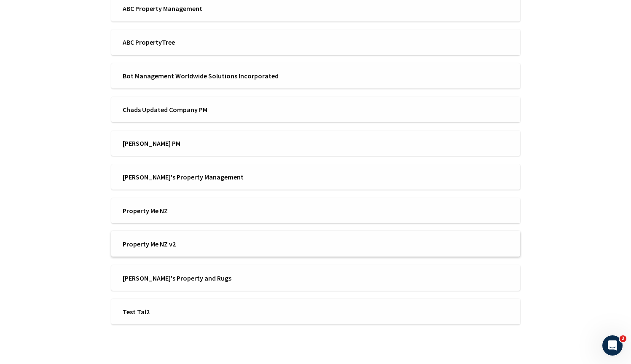 The image size is (631, 364). What do you see at coordinates (216, 76) in the screenshot?
I see `span: Bot Management Worldwide Solutions Incorporated` at bounding box center [216, 76].